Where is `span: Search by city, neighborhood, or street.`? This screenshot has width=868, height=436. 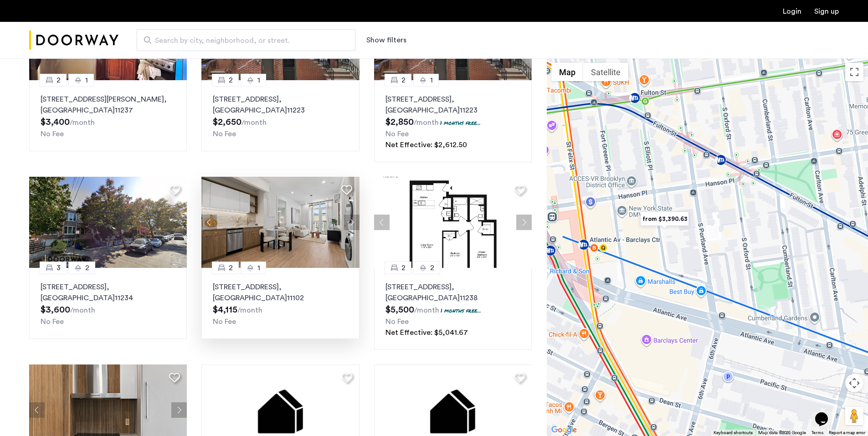 span: Search by city, neighborhood, or street. is located at coordinates (242, 41).